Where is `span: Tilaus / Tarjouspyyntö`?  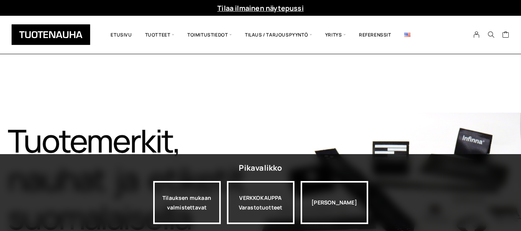 span: Tilaus / Tarjouspyyntö is located at coordinates (278, 35).